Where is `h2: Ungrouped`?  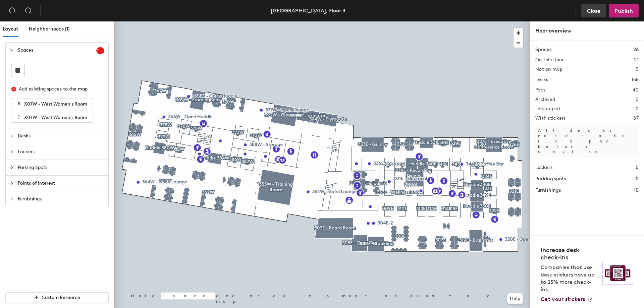
h2: Ungrouped is located at coordinates (548, 109).